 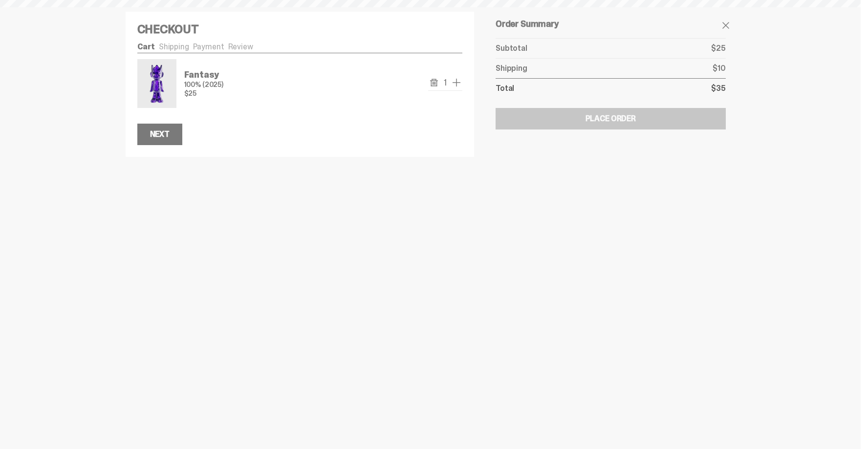 What do you see at coordinates (719, 88) in the screenshot?
I see `p: $35` at bounding box center [719, 88].